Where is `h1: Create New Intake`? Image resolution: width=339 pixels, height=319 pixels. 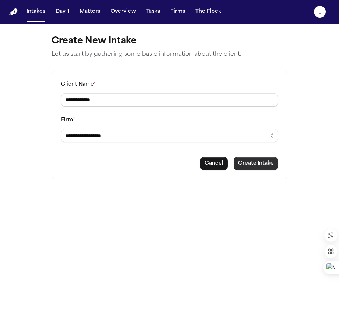
h1: Create New Intake is located at coordinates (169, 41).